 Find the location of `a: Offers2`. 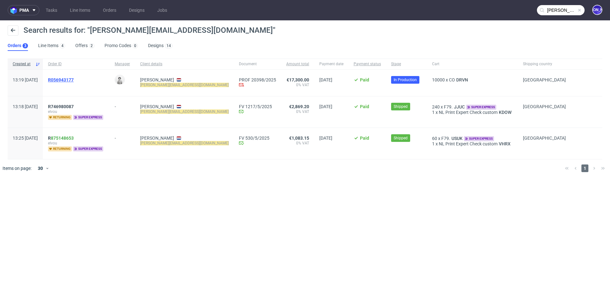

a: Offers2 is located at coordinates (85, 46).